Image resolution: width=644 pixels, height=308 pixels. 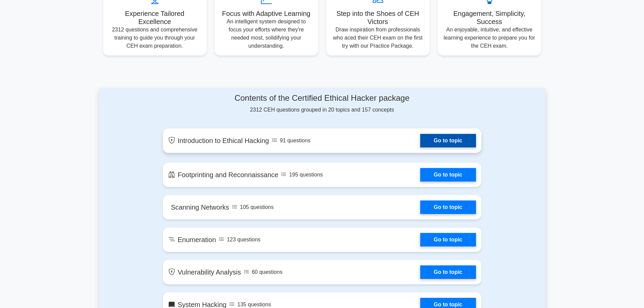 What do you see at coordinates (489, 17) in the screenshot?
I see `h5: Engagement, Simplicity, Success` at bounding box center [489, 17].